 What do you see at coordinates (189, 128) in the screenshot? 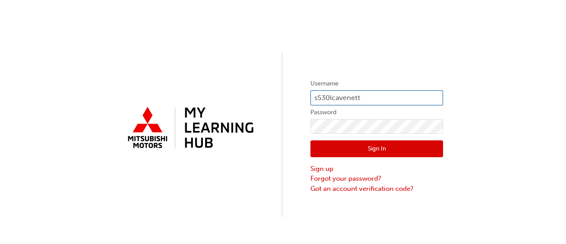
I see `img: mmal` at bounding box center [189, 128].